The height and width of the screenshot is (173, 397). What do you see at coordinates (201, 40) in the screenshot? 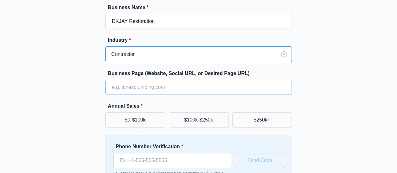
I see `label: Industry` at bounding box center [201, 40].